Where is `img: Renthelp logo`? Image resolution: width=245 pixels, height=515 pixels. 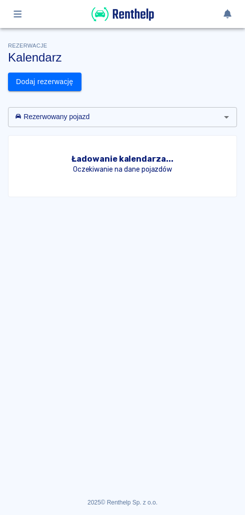
img: Renthelp logo is located at coordinates (123, 14).